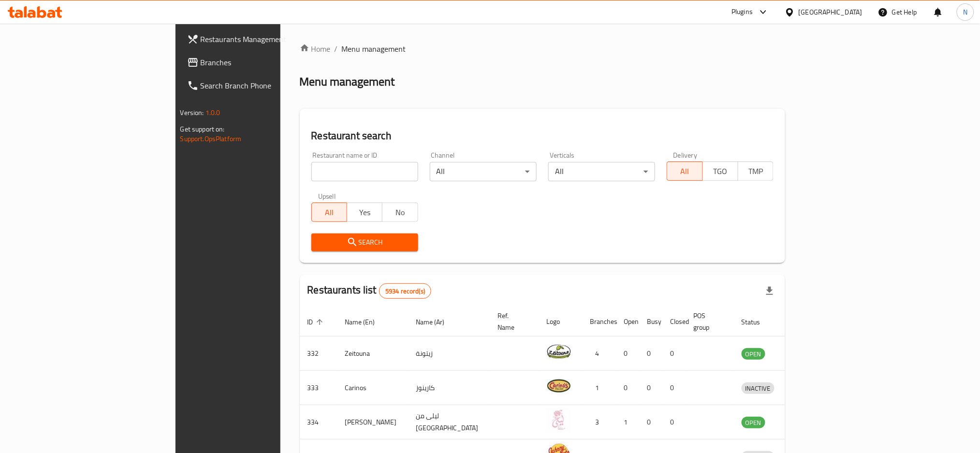 This screenshot has height=453, width=980. What do you see at coordinates (317, 322) in the screenshot?
I see `span: ID` at bounding box center [317, 322].